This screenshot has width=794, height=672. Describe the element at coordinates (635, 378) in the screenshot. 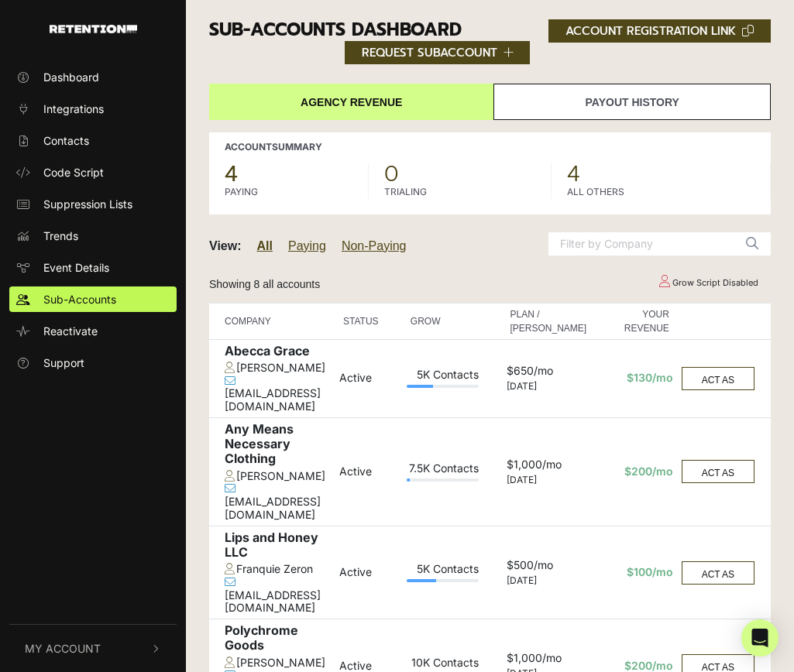

I see `td: $130/mo` at that location.